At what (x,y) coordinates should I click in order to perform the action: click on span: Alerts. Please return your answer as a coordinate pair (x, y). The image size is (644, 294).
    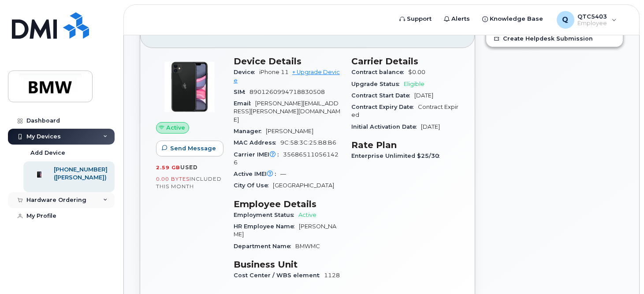
    Looking at the image, I should click on (461, 19).